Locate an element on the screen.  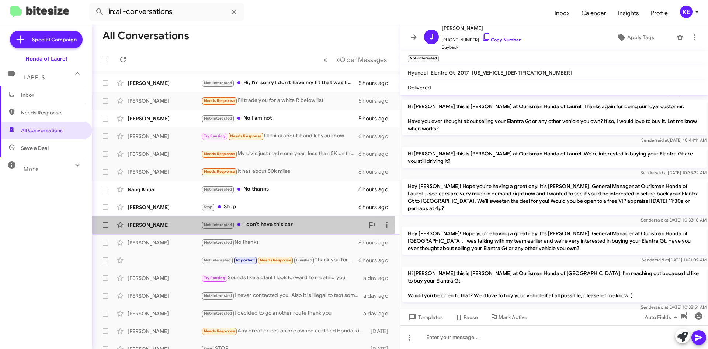
span: Buyback is located at coordinates (481, 47).